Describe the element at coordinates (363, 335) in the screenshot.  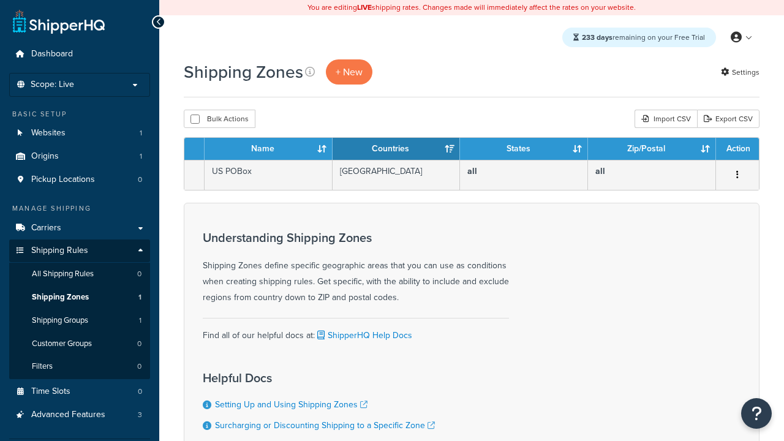
I see `a: ShipperHQ Help Docs` at that location.